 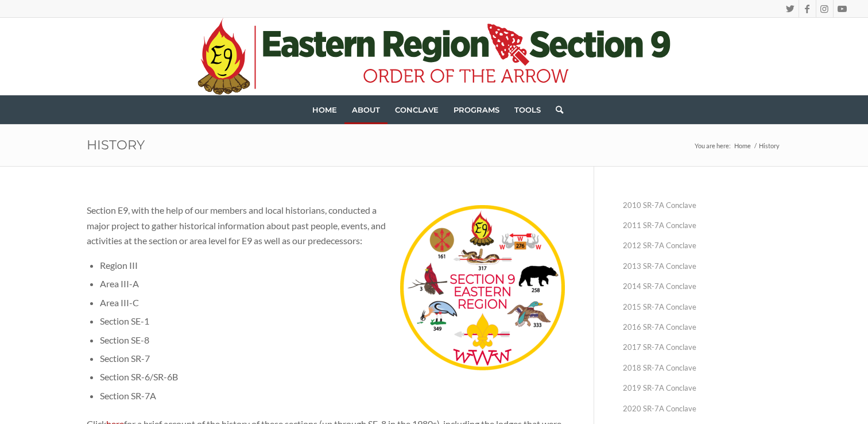 What do you see at coordinates (702, 409) in the screenshot?
I see `a: 2020 SR-7A Conclave` at bounding box center [702, 409].